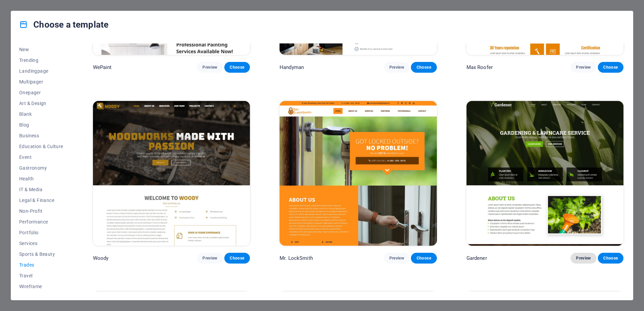 The image size is (644, 311). I want to click on span: Wireframe, so click(41, 286).